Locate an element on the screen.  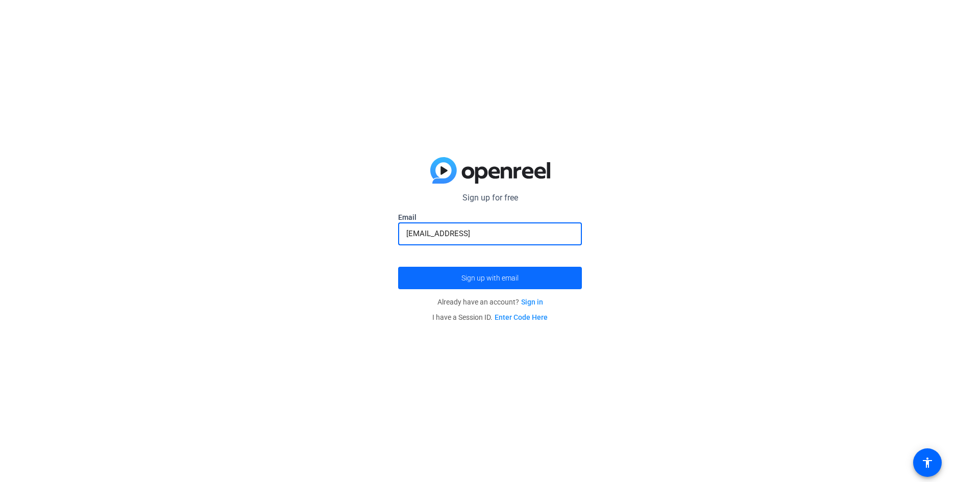
img: blue-gradient.svg is located at coordinates (490, 171).